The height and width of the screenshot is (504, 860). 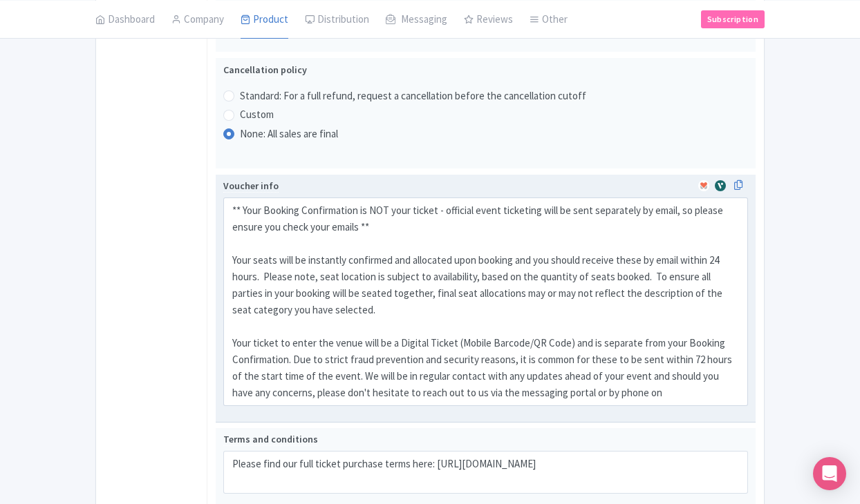 I want to click on textarea: ** Your Booking Confirmation is NOT your ticket - official event ticketing will be sent separatel..., so click(x=486, y=301).